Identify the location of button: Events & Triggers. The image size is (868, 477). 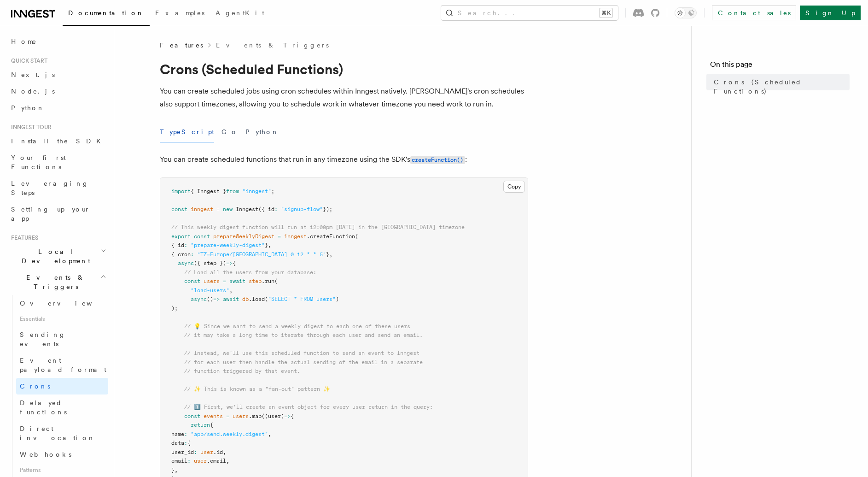
(58, 282).